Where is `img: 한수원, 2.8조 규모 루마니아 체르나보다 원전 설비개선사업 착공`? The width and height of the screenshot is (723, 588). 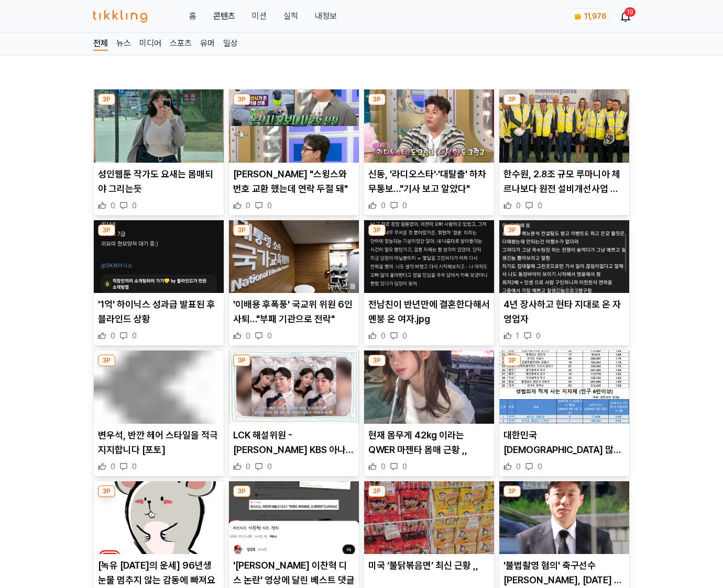
img: 한수원, 2.8조 규모 루마니아 체르나보다 원전 설비개선사업 착공 is located at coordinates (564, 126).